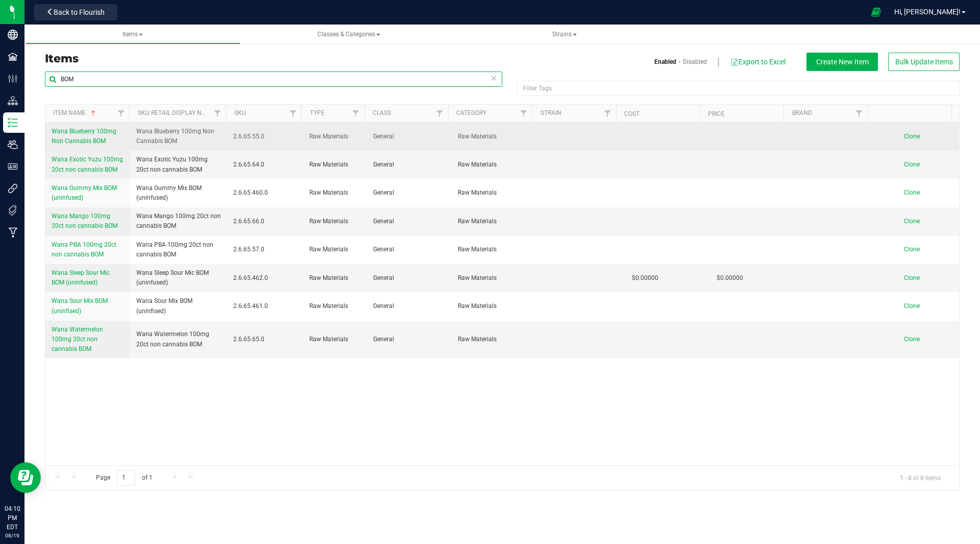 This screenshot has height=544, width=980. Describe the element at coordinates (13, 167) in the screenshot. I see `inline-svg: User Roles` at that location.